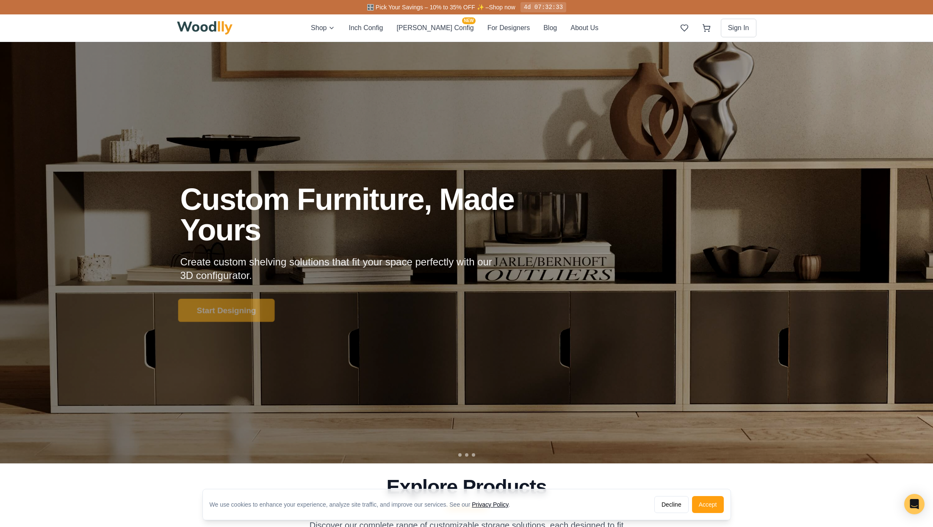  What do you see at coordinates (915, 504) in the screenshot?
I see `div: Open Intercom Messenger` at bounding box center [915, 504].